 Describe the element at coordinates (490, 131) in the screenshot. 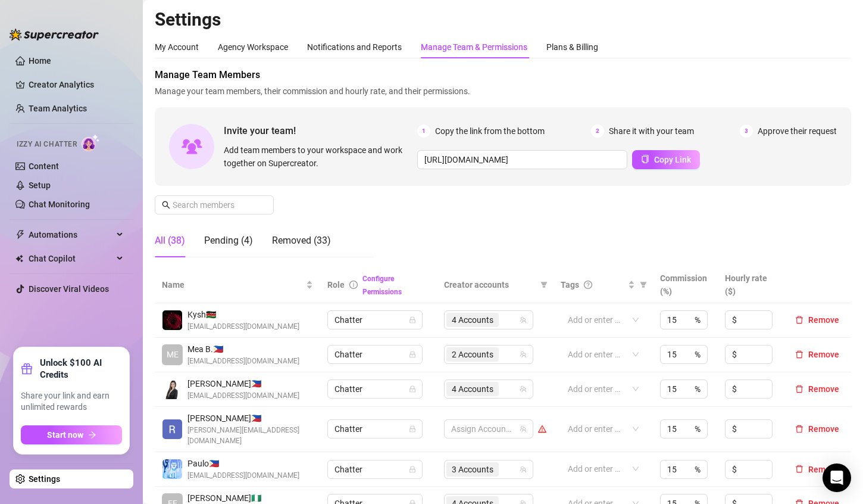

I see `span: Copy the link from the bottom` at that location.